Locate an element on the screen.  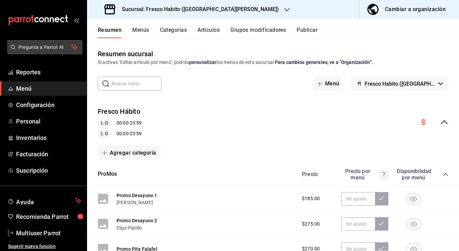
button: open_drawer_menu is located at coordinates (76, 20).